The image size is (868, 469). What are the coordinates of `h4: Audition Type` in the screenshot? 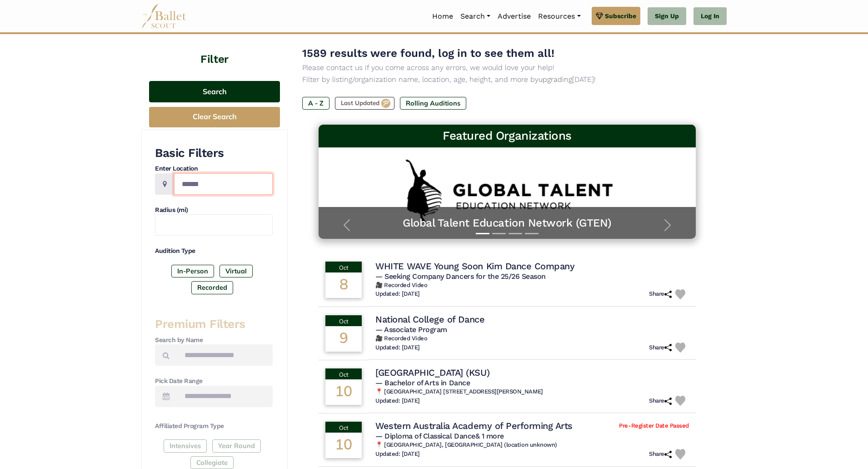 It's located at (214, 251).